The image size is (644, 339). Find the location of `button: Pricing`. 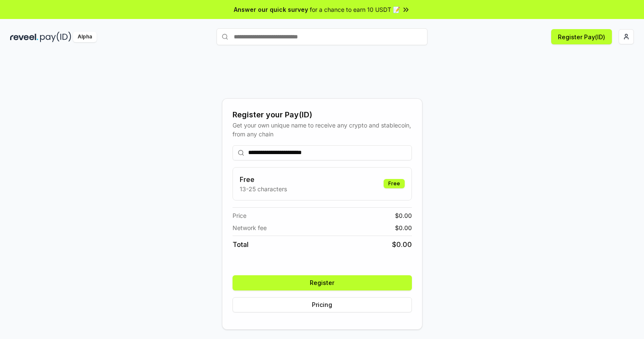

button: Pricing is located at coordinates (322, 305).